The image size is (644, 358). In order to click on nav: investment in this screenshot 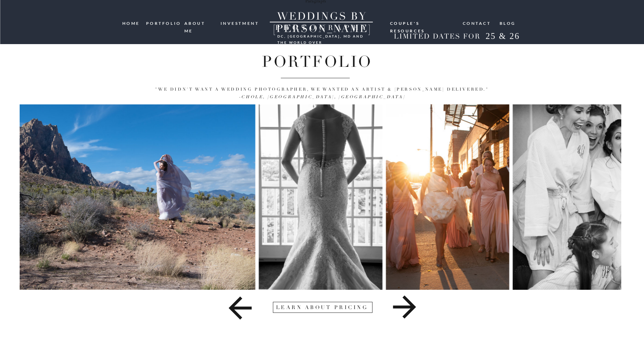, I will do `click(240, 22)`.